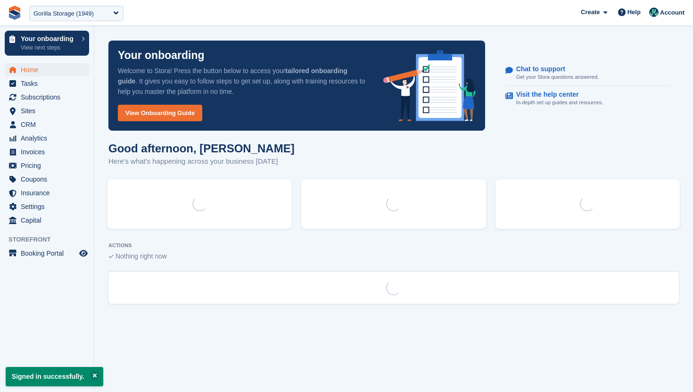 The height and width of the screenshot is (392, 693). Describe the element at coordinates (560, 102) in the screenshot. I see `p: In-depth set up guides and resources.` at that location.